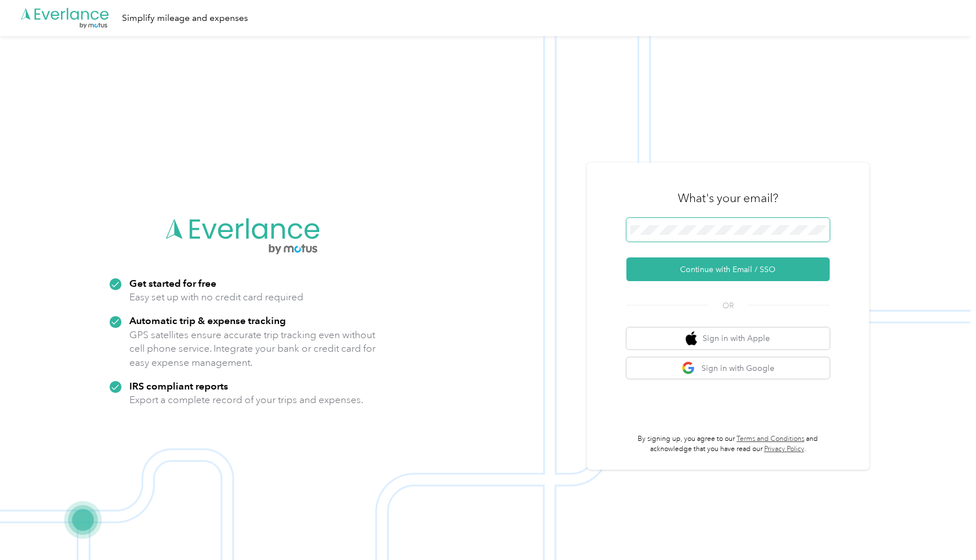 The image size is (976, 560). I want to click on strong: Automatic trip & expense tracking, so click(207, 321).